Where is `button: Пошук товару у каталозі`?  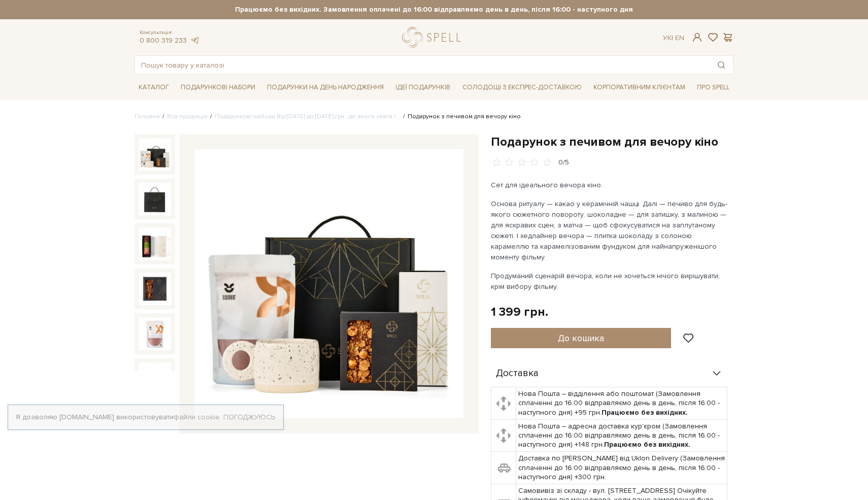
button: Пошук товару у каталозі is located at coordinates (721, 65).